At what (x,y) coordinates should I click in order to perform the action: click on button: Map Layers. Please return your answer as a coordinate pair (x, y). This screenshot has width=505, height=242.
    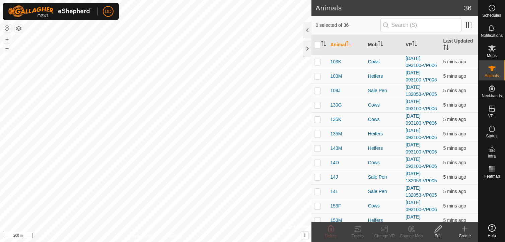
    Looking at the image, I should click on (19, 28).